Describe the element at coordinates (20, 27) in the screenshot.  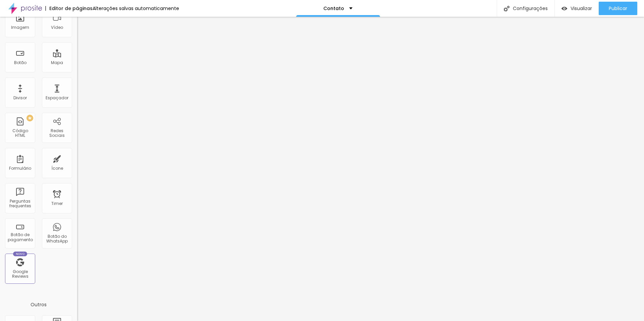
I see `div: Imagem` at that location.